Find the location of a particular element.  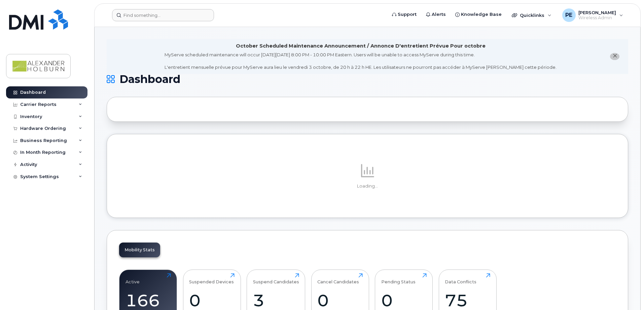

div: Active is located at coordinates (133, 278).